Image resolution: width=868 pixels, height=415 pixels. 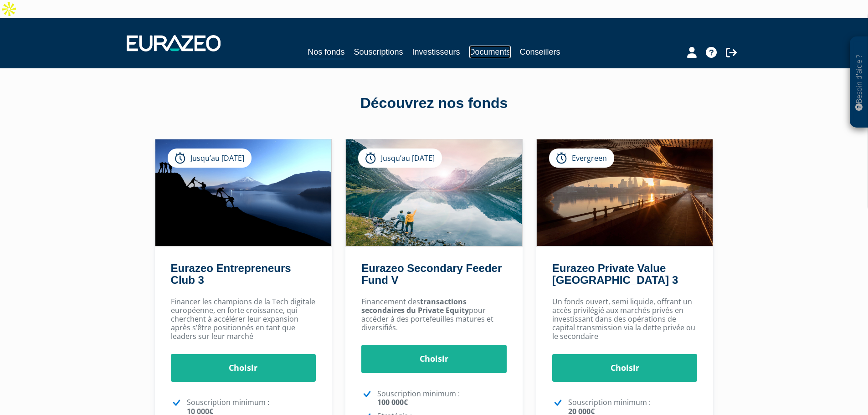 What do you see at coordinates (625, 193) in the screenshot?
I see `img: Eurazeo Private Value Europe 3` at bounding box center [625, 193].